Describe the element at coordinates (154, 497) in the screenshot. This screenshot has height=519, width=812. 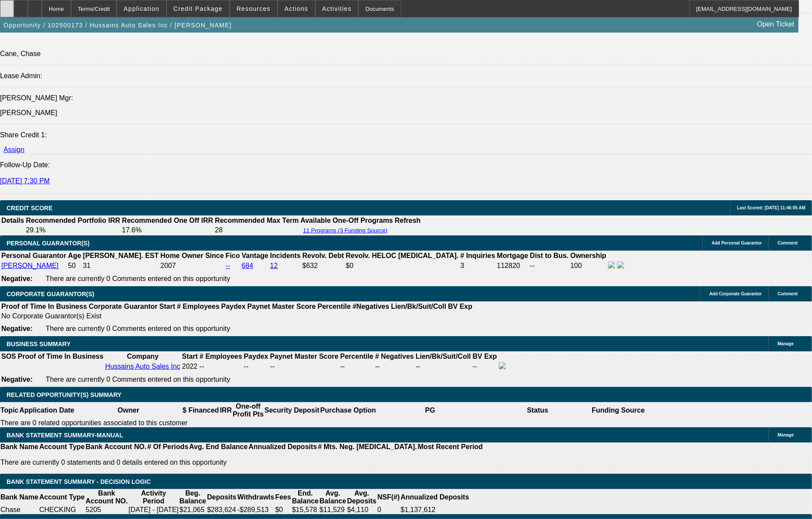
I see `th: Activity Period` at that location.